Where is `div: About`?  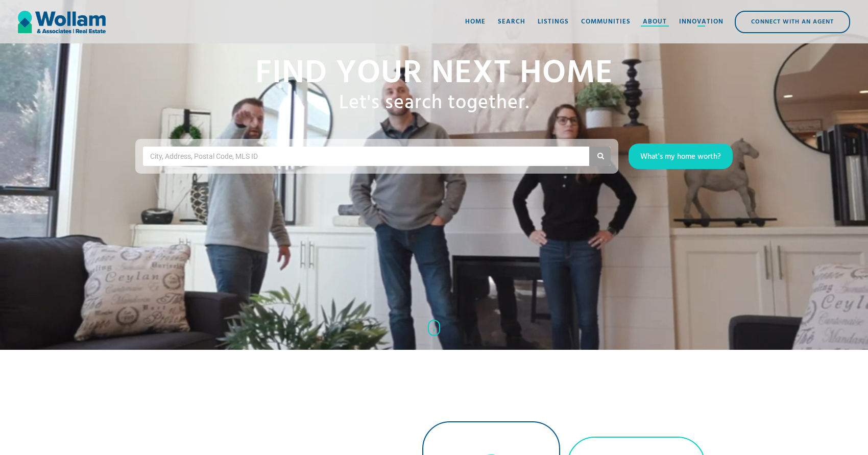
div: About is located at coordinates (655, 22).